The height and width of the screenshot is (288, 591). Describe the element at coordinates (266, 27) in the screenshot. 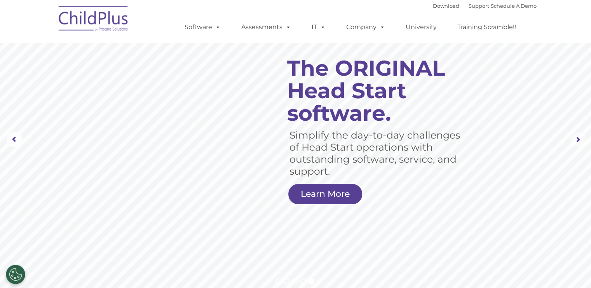

I see `a: Assessments` at that location.